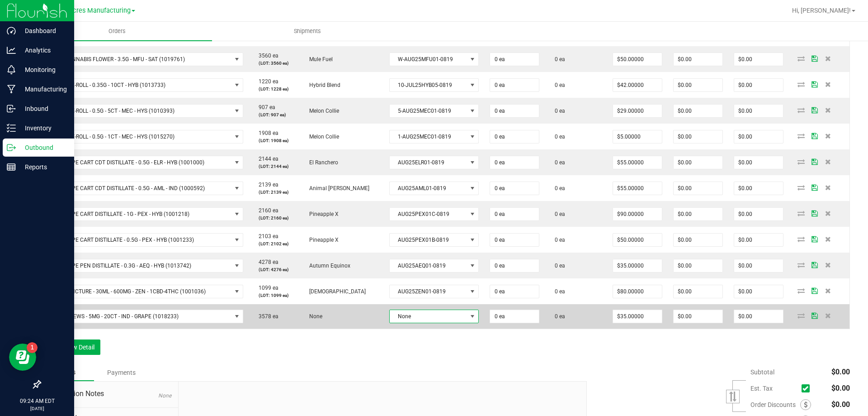  I want to click on p: (LOT: 2144 ea), so click(274, 166).